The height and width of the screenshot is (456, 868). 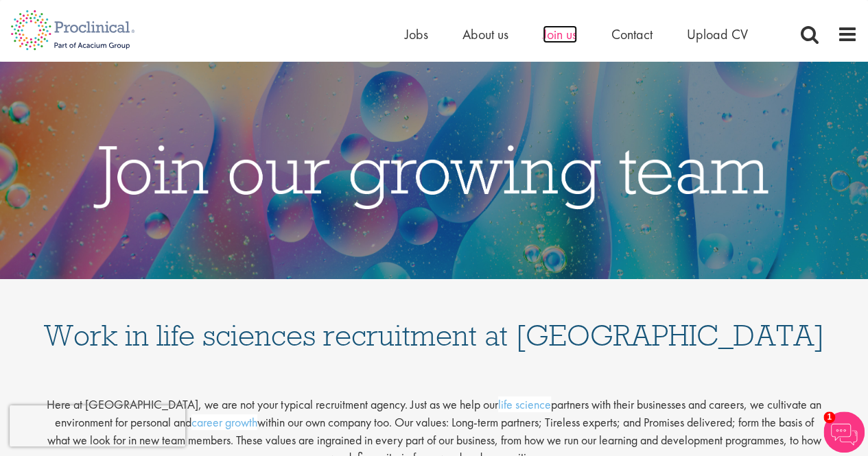 What do you see at coordinates (485, 34) in the screenshot?
I see `span: About us` at bounding box center [485, 34].